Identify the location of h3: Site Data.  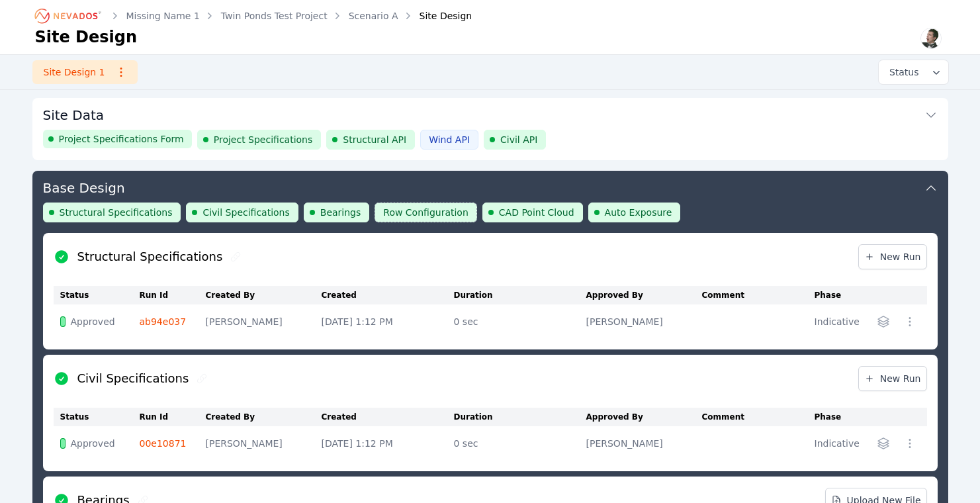
(73, 115).